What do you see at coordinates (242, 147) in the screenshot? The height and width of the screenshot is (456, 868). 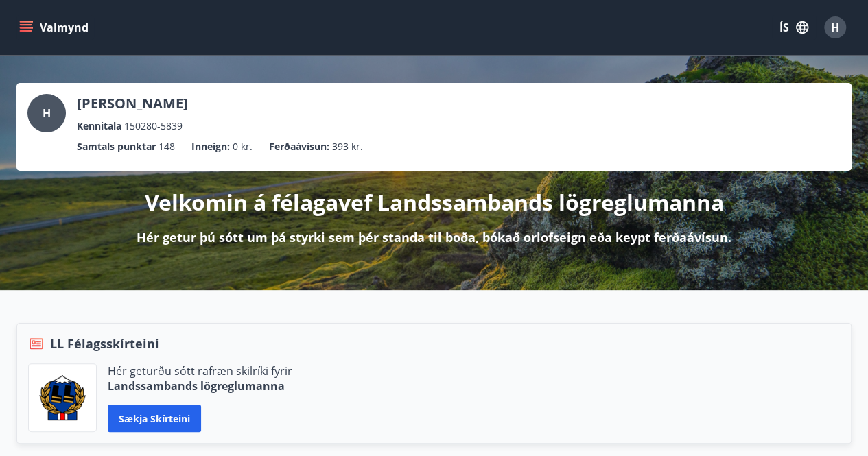 I see `span: 0 kr.` at bounding box center [242, 147].